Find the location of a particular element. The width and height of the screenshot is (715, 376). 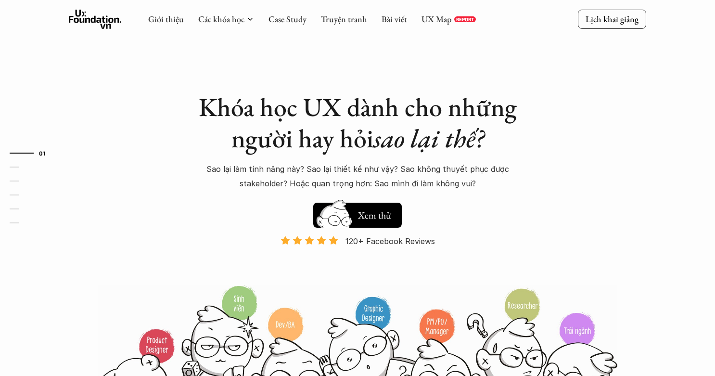

em: sao lại thế? is located at coordinates (429, 138).